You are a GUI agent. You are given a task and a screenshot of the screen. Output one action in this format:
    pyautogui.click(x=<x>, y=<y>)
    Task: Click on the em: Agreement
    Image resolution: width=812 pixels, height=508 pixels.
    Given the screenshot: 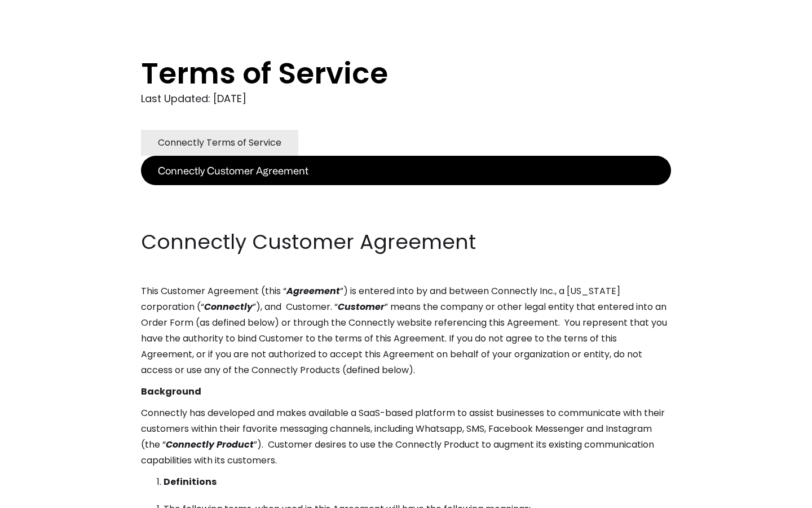 What is the action you would take?
    pyautogui.click(x=313, y=290)
    